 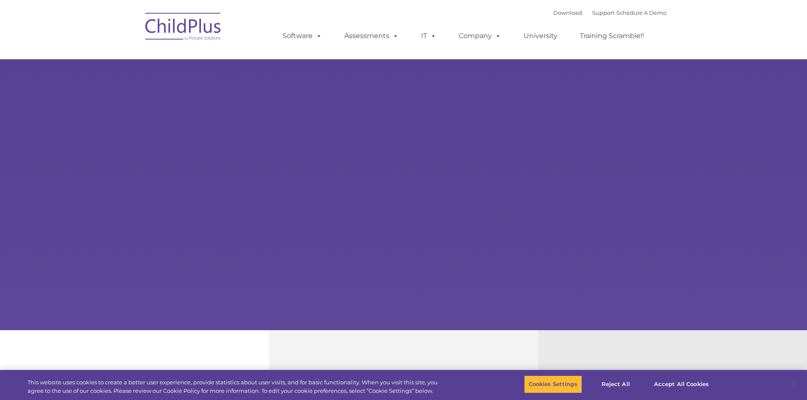 I want to click on a: University, so click(x=540, y=36).